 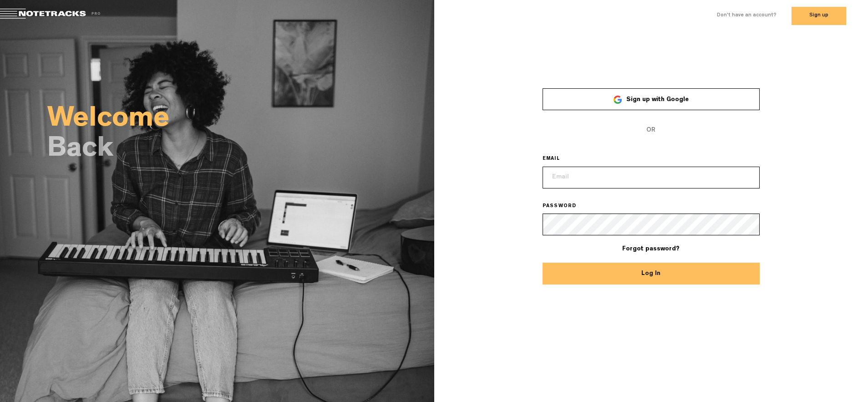 What do you see at coordinates (651, 249) in the screenshot?
I see `a: Forgot password?` at bounding box center [651, 249].